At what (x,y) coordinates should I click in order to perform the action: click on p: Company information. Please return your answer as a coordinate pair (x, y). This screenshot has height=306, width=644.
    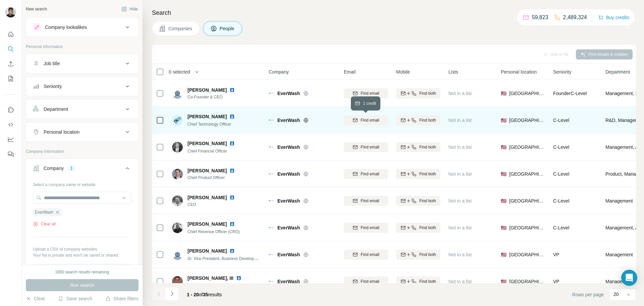
    Looking at the image, I should click on (82, 152).